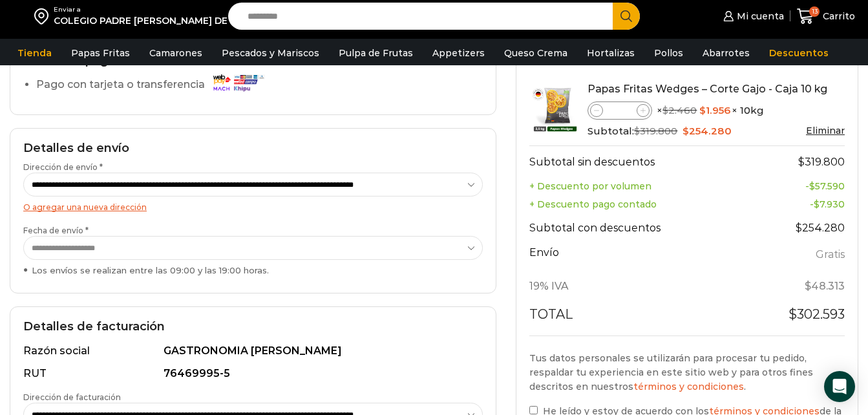 Image resolution: width=868 pixels, height=415 pixels. I want to click on span: Mi cuenta, so click(759, 16).